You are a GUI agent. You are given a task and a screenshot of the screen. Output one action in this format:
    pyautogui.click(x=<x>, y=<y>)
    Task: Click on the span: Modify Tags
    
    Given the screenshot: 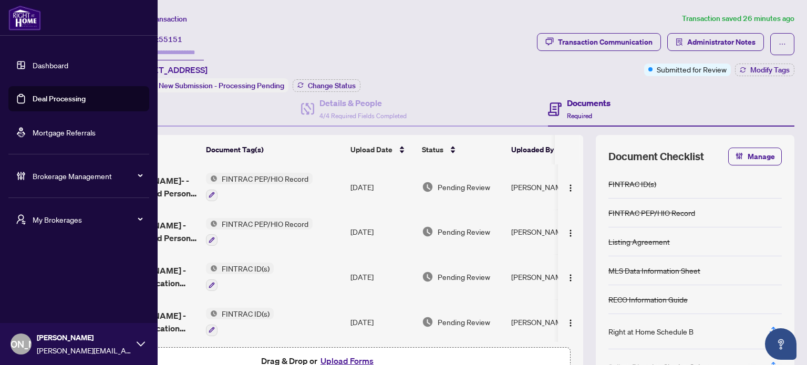 What is the action you would take?
    pyautogui.click(x=769, y=70)
    